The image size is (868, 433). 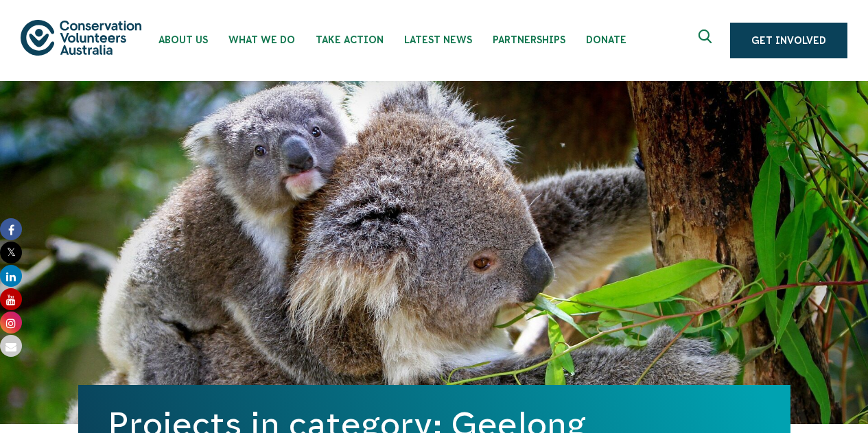 What do you see at coordinates (184, 40) in the screenshot?
I see `span: About Us` at bounding box center [184, 40].